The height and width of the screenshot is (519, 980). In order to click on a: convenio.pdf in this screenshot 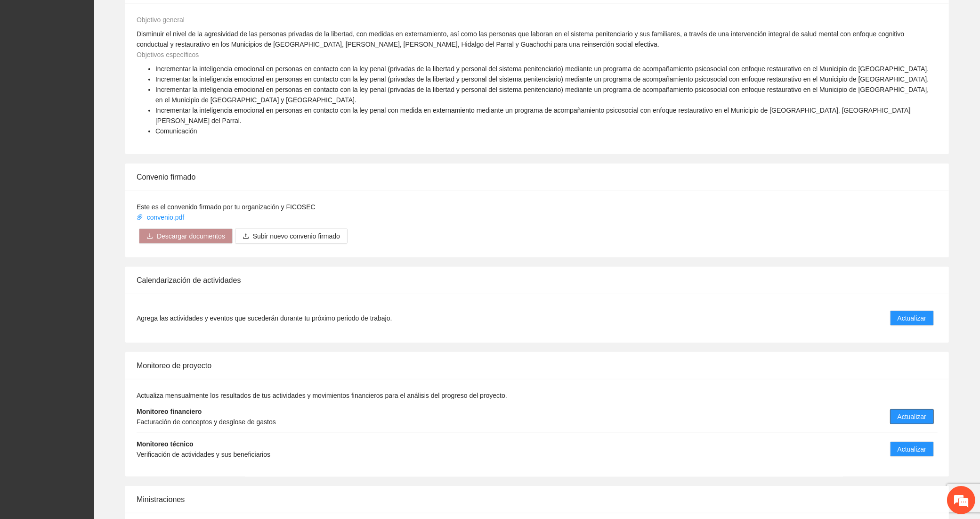, I will do `click(161, 217)`.